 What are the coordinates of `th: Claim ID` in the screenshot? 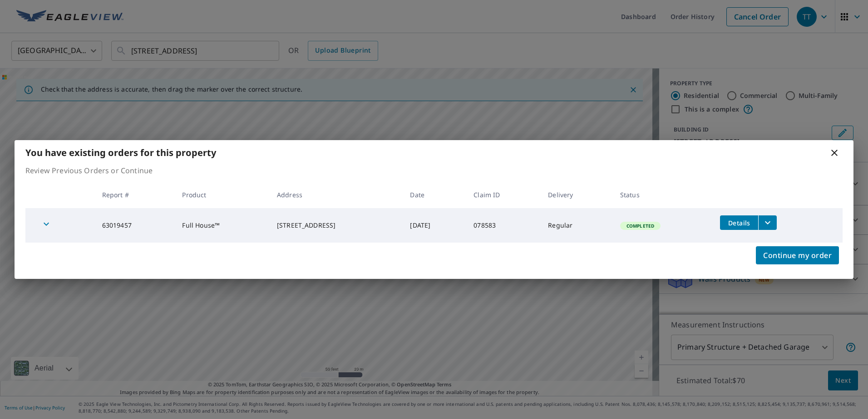 It's located at (504, 195).